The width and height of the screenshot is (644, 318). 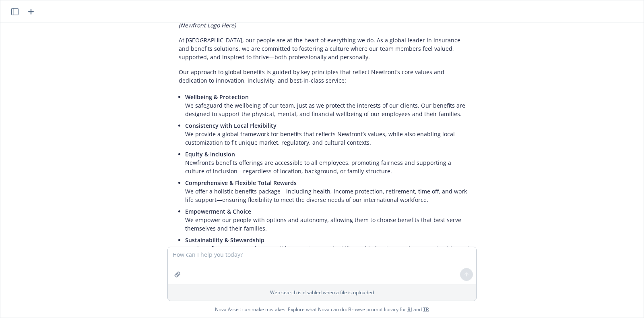 I want to click on p: We empower our people with options and autonomy, allowing them to choose benefits that best serve..., so click(x=328, y=220).